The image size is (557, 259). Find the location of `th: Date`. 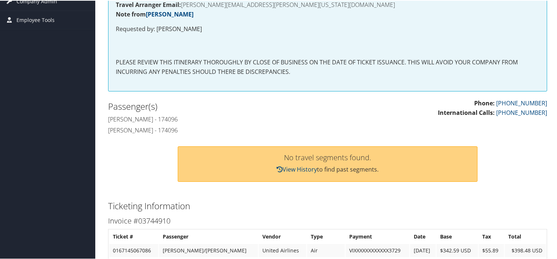

th: Date is located at coordinates (423, 236).